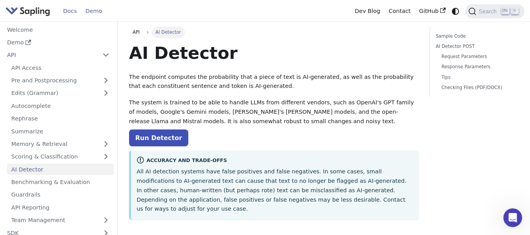 This screenshot has height=235, width=530. What do you see at coordinates (476, 46) in the screenshot?
I see `a: AI Detector POST` at bounding box center [476, 46].